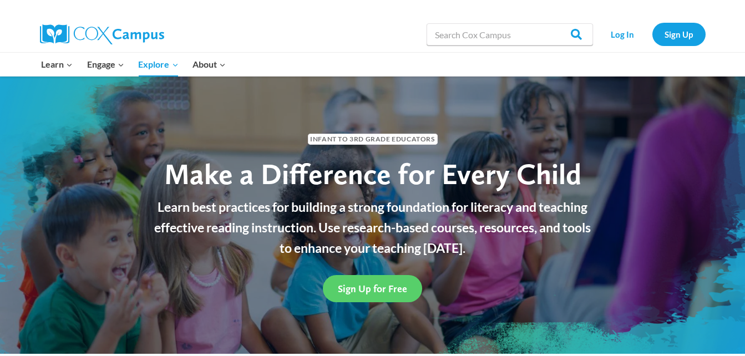  What do you see at coordinates (623, 34) in the screenshot?
I see `a: Log In` at bounding box center [623, 34].